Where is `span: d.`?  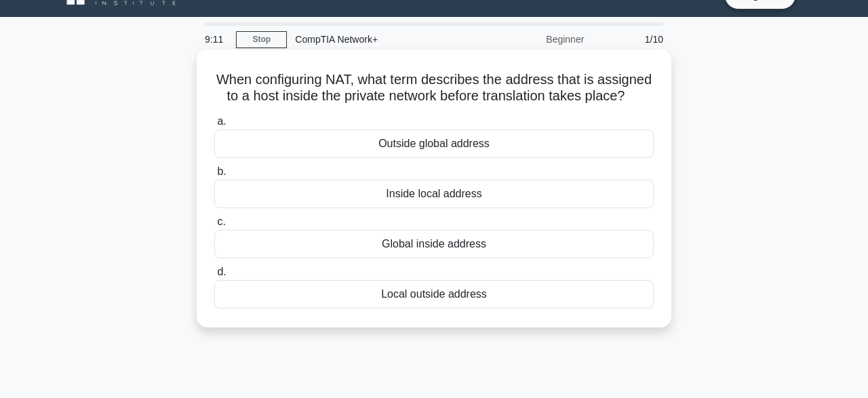
span: d. is located at coordinates (221, 271).